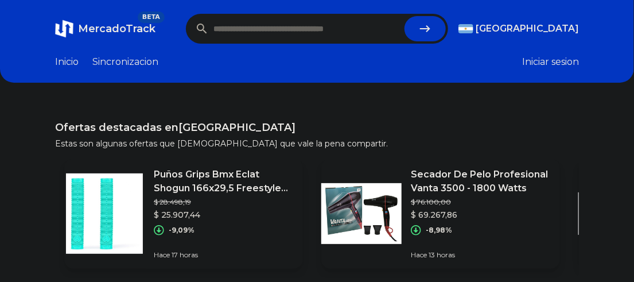 Image resolution: width=634 pixels, height=282 pixels. I want to click on p: $ 28.498,19, so click(224, 202).